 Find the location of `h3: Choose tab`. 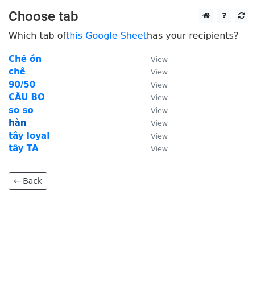

h3: Choose tab is located at coordinates (129, 16).